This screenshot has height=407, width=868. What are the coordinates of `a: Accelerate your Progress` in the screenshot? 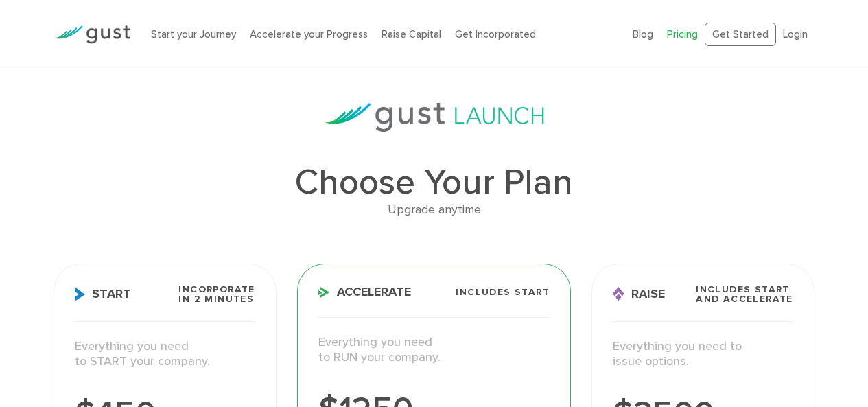 It's located at (309, 34).